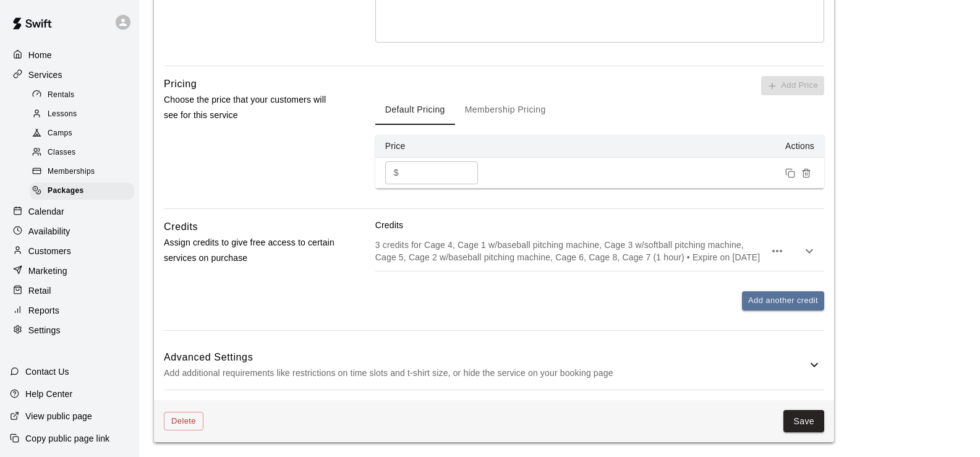 The width and height of the screenshot is (980, 457). I want to click on div: Availability, so click(69, 232).